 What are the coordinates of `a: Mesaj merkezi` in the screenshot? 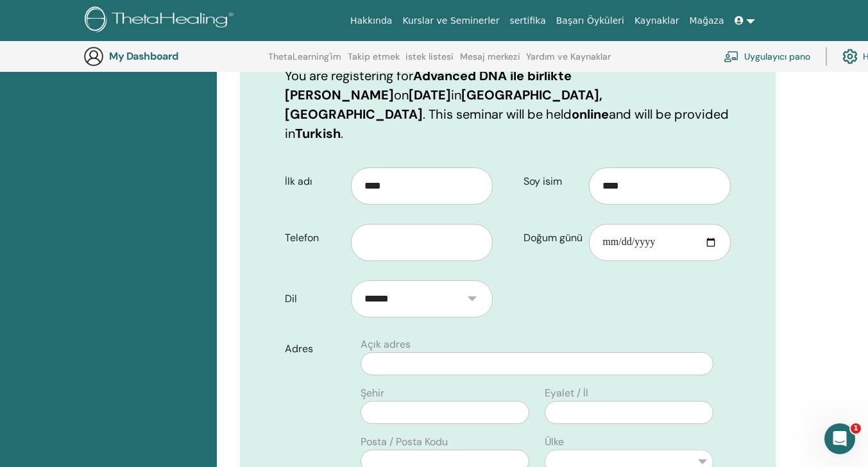 It's located at (490, 62).